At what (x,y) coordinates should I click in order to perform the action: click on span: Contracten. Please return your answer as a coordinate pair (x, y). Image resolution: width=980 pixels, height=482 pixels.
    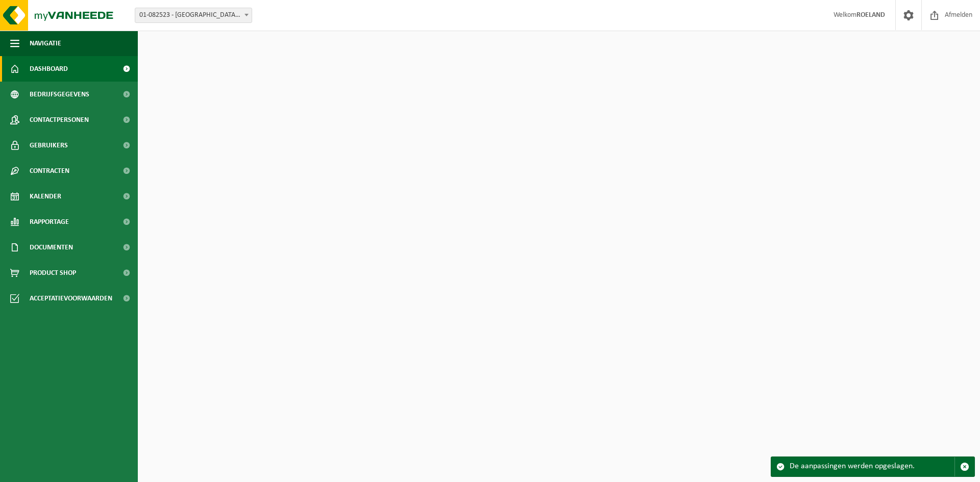
    Looking at the image, I should click on (50, 171).